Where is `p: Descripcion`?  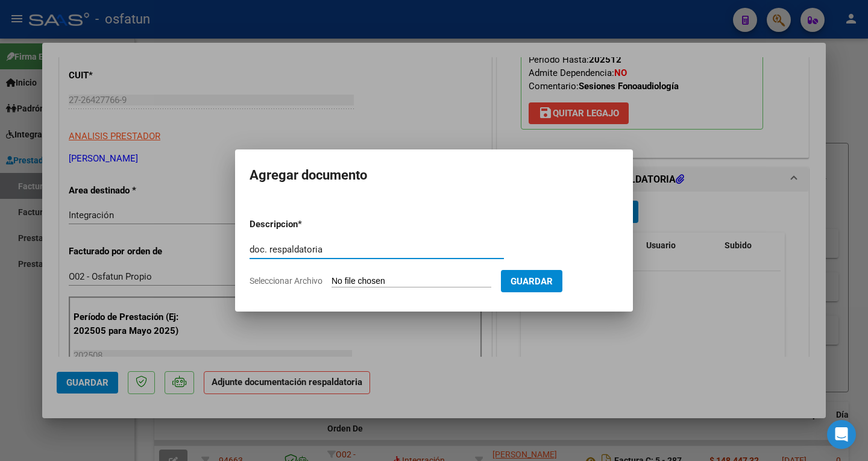
p: Descripcion is located at coordinates (305, 225).